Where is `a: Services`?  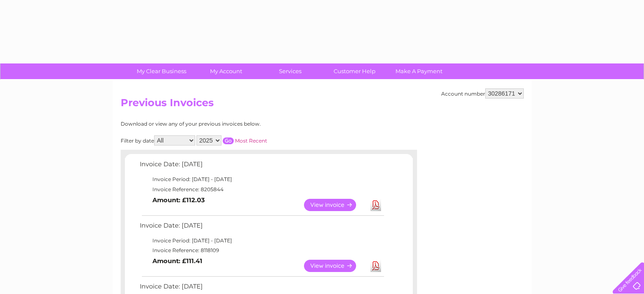
a: Services is located at coordinates (290, 71).